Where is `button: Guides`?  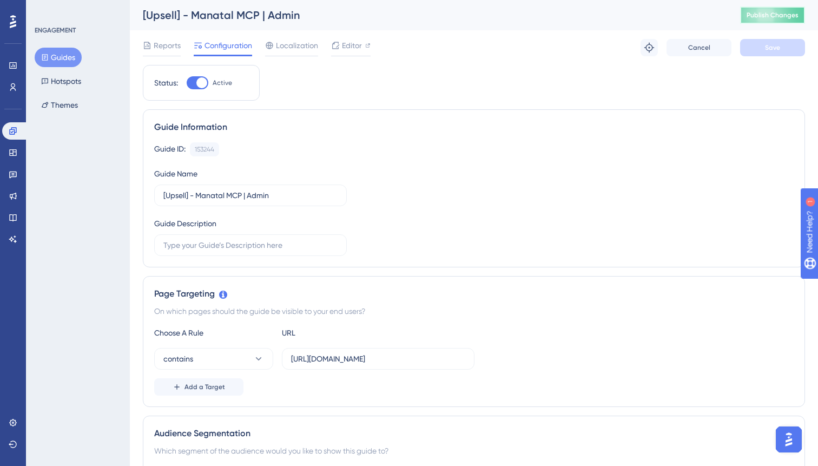
button: Guides is located at coordinates (58, 57).